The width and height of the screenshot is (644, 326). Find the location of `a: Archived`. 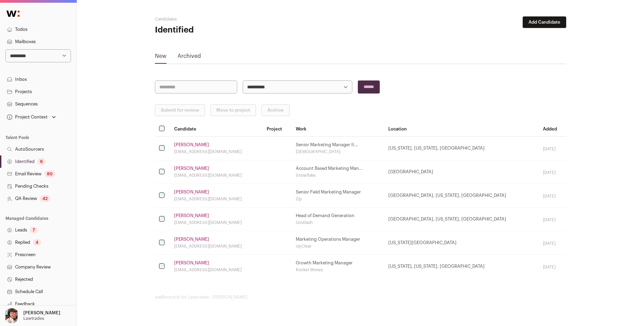

a: Archived is located at coordinates (189, 57).